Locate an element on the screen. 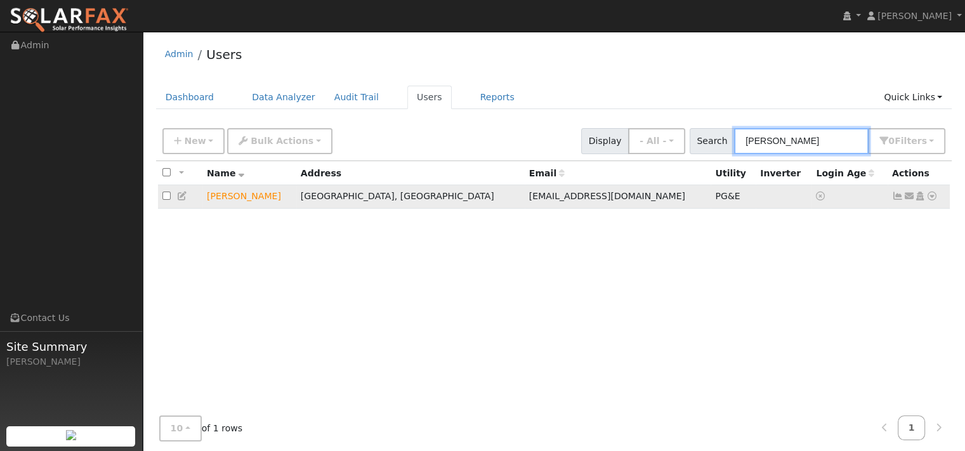 The width and height of the screenshot is (965, 451). span: Display is located at coordinates (605, 141).